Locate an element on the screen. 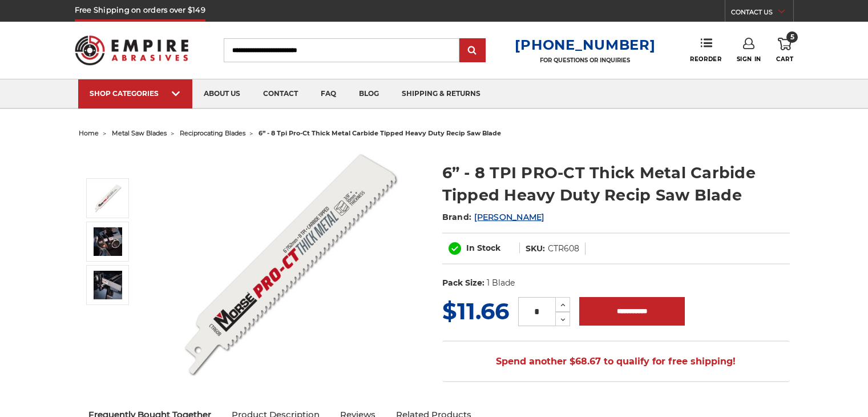  dt: SKU: is located at coordinates (535, 248).